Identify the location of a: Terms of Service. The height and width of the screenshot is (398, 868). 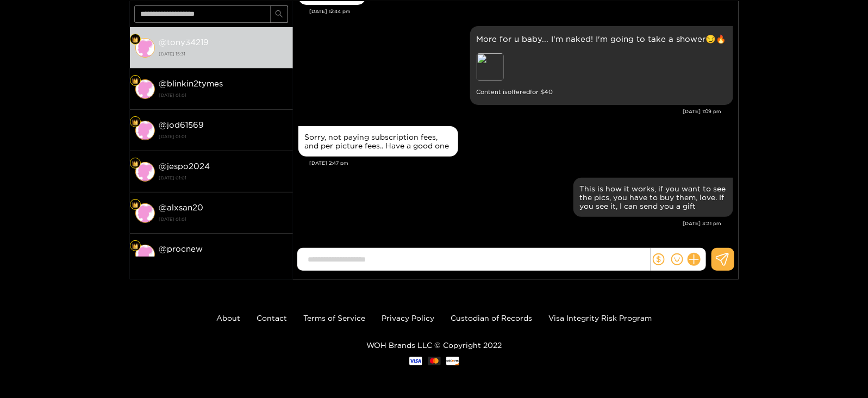
(334, 318).